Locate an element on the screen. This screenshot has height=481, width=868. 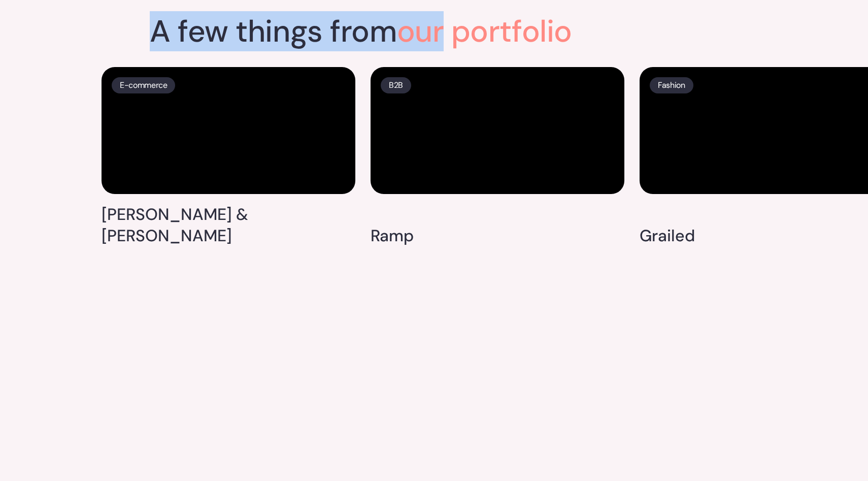
h4: Grailed is located at coordinates (667, 236).